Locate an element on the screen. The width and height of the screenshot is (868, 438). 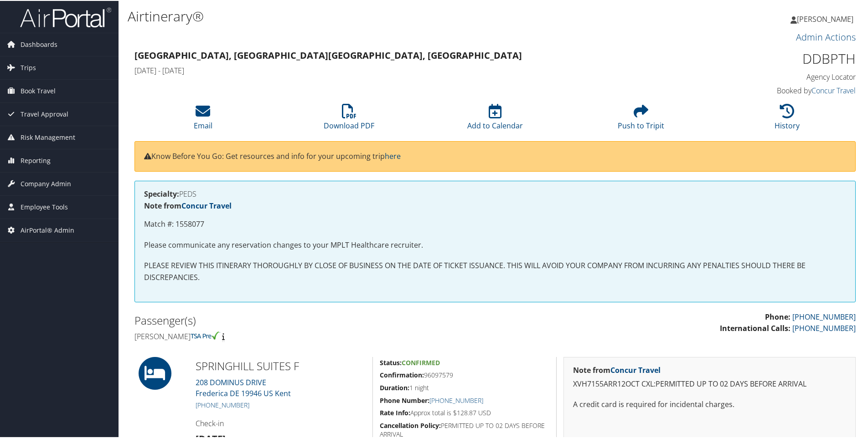
img: tsa-precheck.png is located at coordinates (205, 335).